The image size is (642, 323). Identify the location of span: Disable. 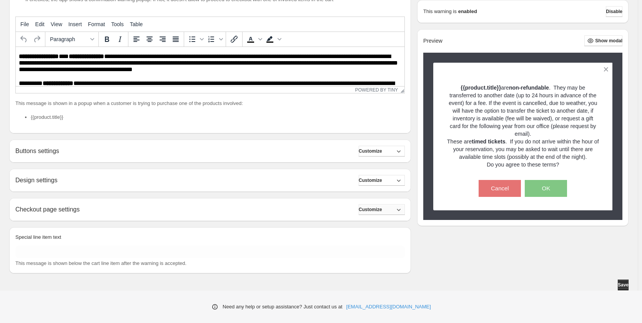
(614, 12).